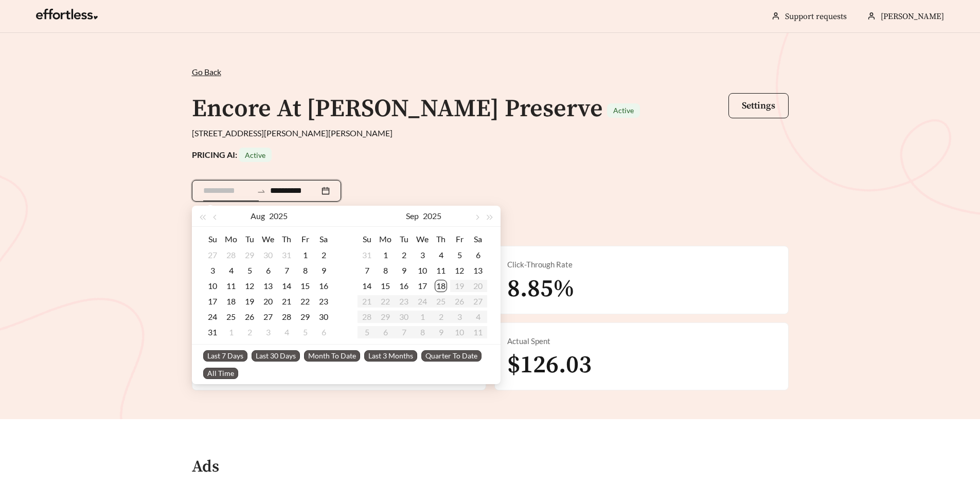  Describe the element at coordinates (550, 365) in the screenshot. I see `span: $126.03` at that location.